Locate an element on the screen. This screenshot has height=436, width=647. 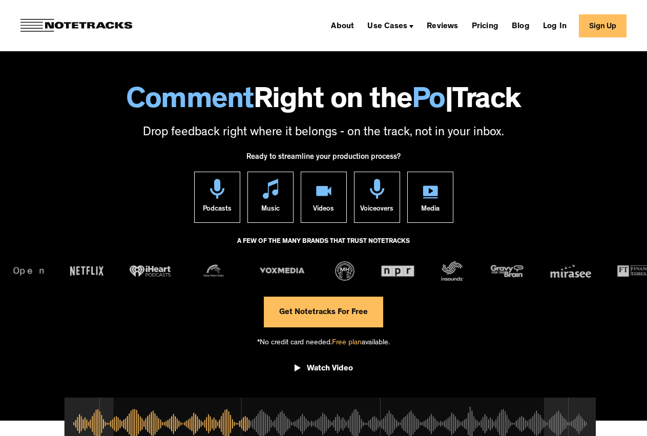
span: Free plan is located at coordinates (347, 343).